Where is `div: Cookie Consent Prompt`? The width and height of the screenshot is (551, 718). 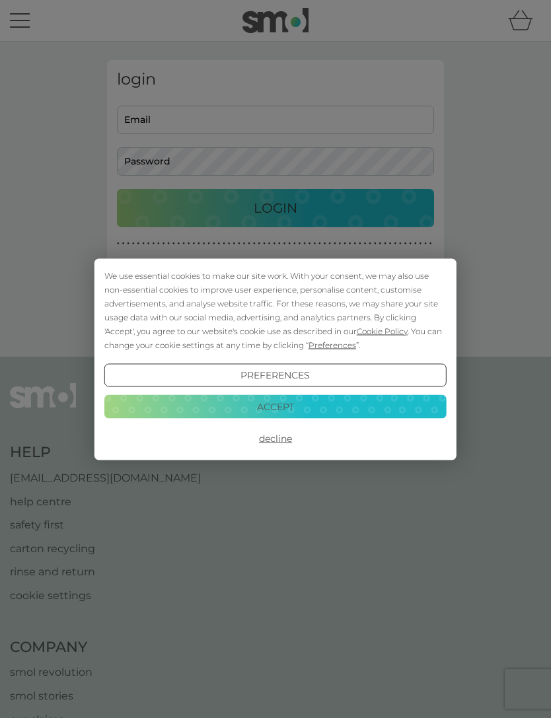 div: Cookie Consent Prompt is located at coordinates (275, 359).